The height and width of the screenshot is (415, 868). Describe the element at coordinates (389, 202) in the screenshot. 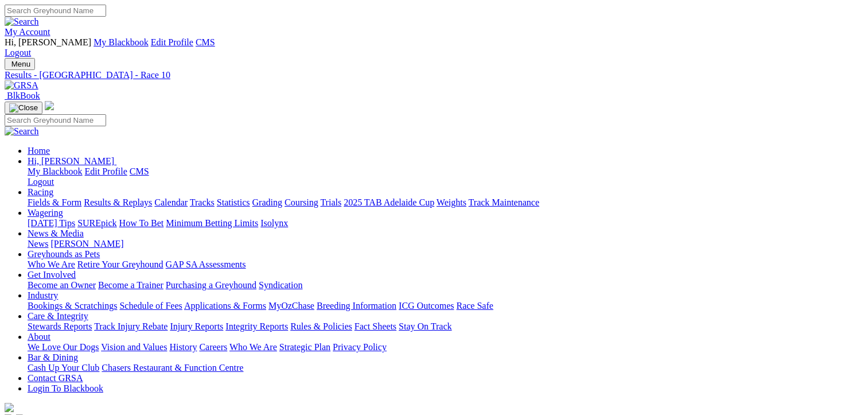

I see `a: 2025 TAB Adelaide Cup` at that location.